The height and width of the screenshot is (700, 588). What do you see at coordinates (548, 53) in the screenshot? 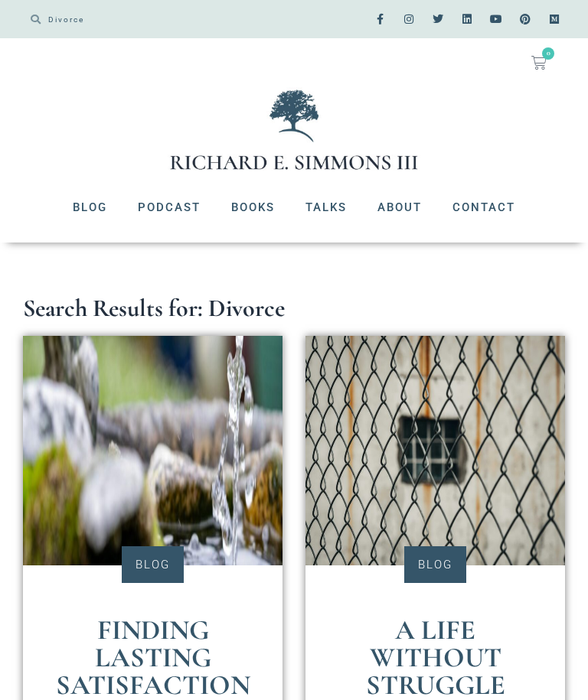
I see `span: 0` at bounding box center [548, 53].